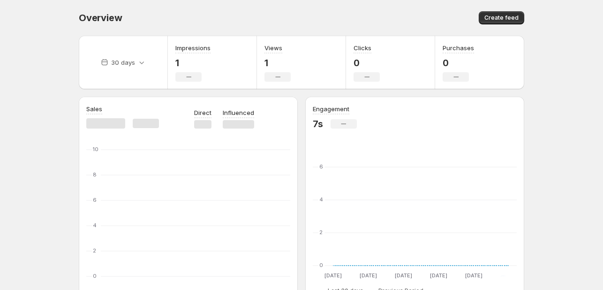 The width and height of the screenshot is (603, 290). Describe the element at coordinates (273, 48) in the screenshot. I see `h3: Views` at that location.